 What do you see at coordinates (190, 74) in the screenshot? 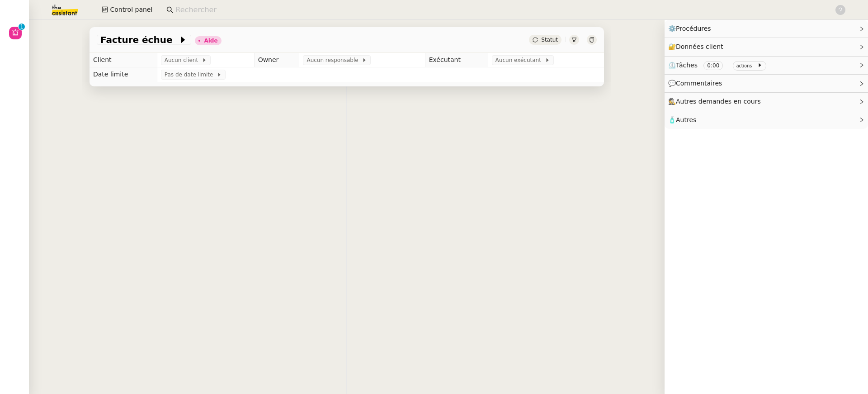
I see `span: Pas de date limite` at bounding box center [190, 74].